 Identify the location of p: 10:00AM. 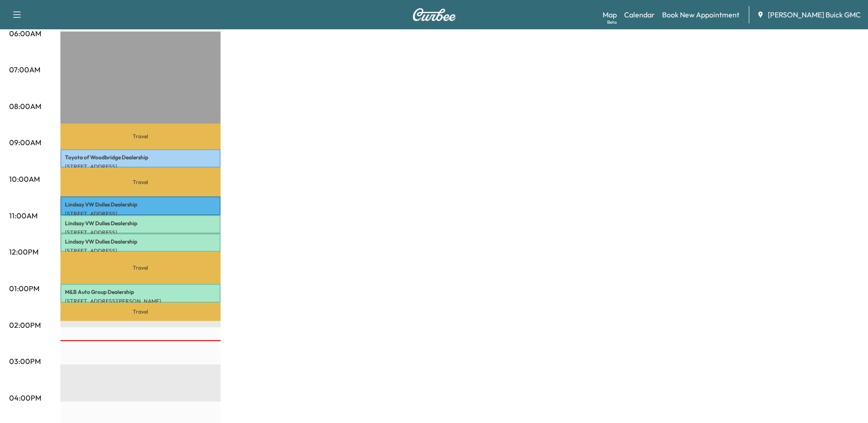
(24, 179).